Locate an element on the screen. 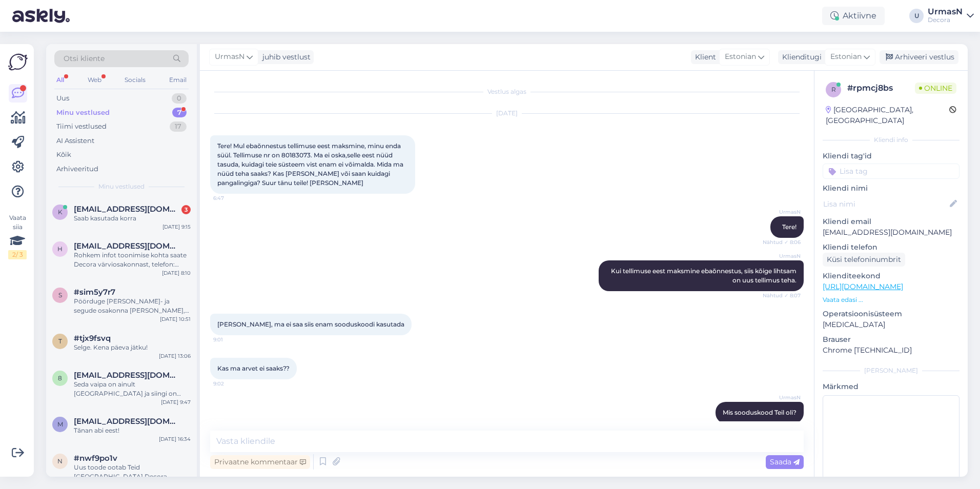 This screenshot has width=980, height=489. p: Kliendi tag'id is located at coordinates (891, 156).